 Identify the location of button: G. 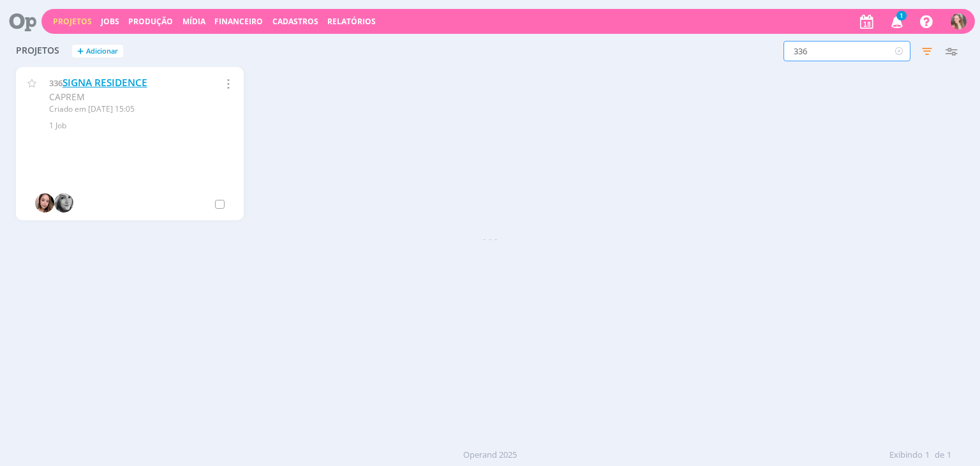
(958, 21).